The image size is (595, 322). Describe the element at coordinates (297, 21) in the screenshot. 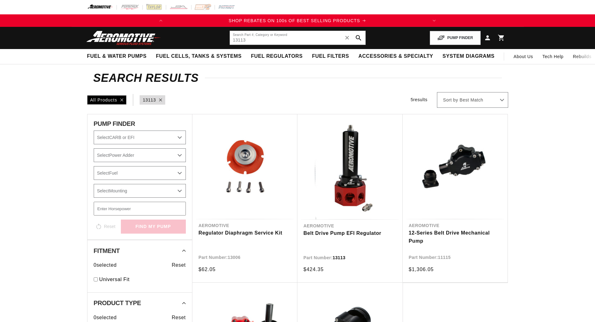

I see `a: SHOP REBATES ON 100s OF BEST SELLING PRODUCTS` at that location.